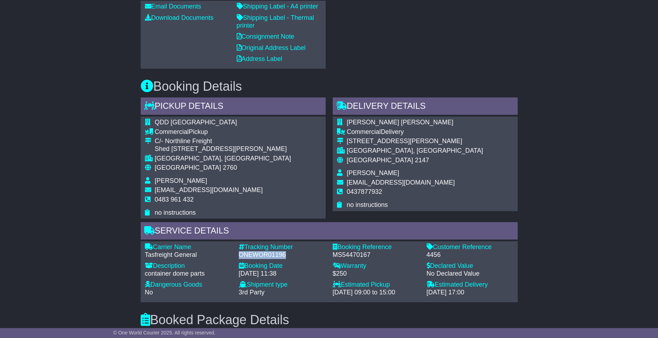  I want to click on div: No Declared Value, so click(470, 274).